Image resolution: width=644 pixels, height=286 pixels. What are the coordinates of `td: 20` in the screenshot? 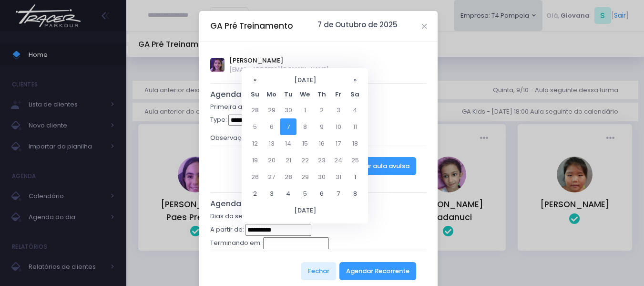 It's located at (271, 160).